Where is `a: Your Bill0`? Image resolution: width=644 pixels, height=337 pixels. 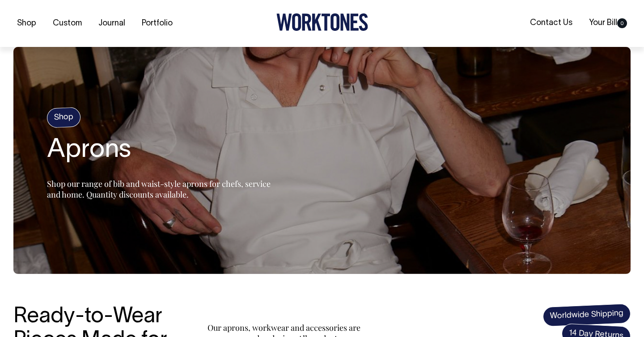
a: Your Bill0 is located at coordinates (608, 23).